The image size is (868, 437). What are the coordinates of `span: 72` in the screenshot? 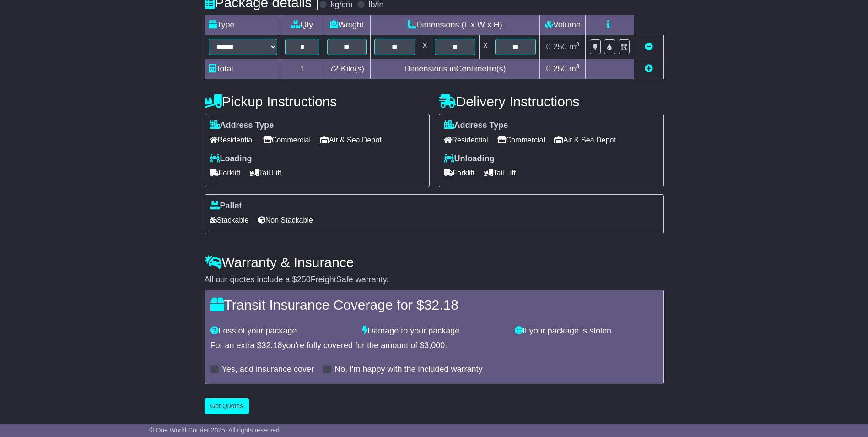 It's located at (334, 69).